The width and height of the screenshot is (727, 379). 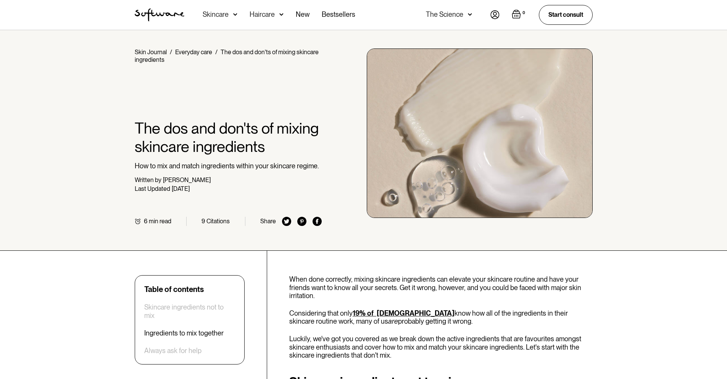 I want to click on div: Ingredients to mix together, so click(x=184, y=333).